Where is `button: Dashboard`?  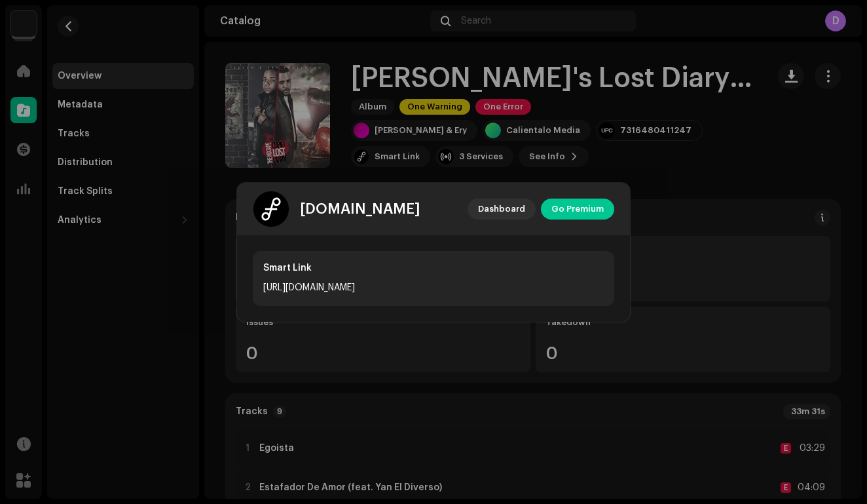 button: Dashboard is located at coordinates (502, 209).